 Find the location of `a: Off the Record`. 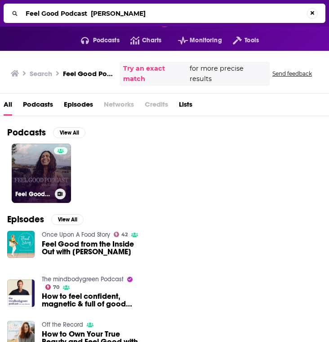

a: Off the Record is located at coordinates (63, 324).